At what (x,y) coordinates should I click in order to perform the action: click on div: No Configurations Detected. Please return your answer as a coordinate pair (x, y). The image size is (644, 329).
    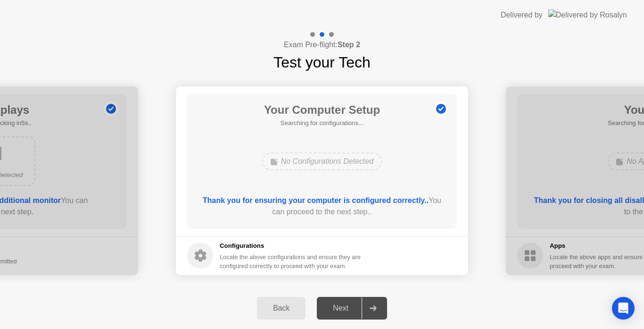
    Looking at the image, I should click on (322, 161).